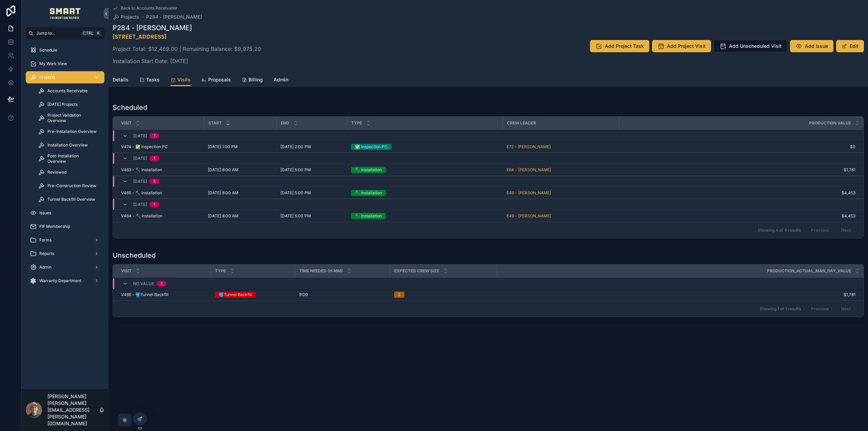 Image resolution: width=868 pixels, height=431 pixels. Describe the element at coordinates (65, 168) in the screenshot. I see `div: scrollable content` at that location.